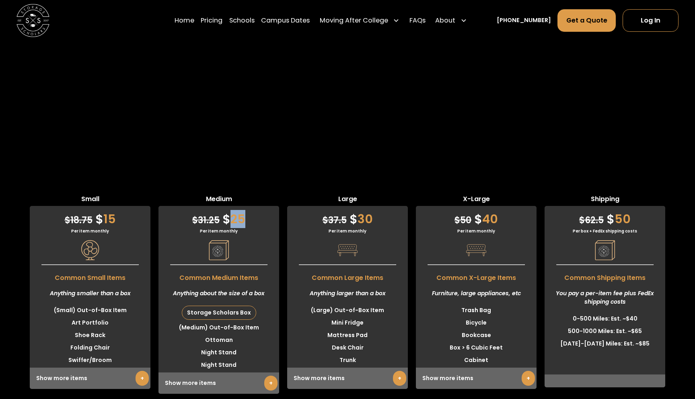 The width and height of the screenshot is (695, 399). What do you see at coordinates (650, 21) in the screenshot?
I see `a: Log In` at bounding box center [650, 21].